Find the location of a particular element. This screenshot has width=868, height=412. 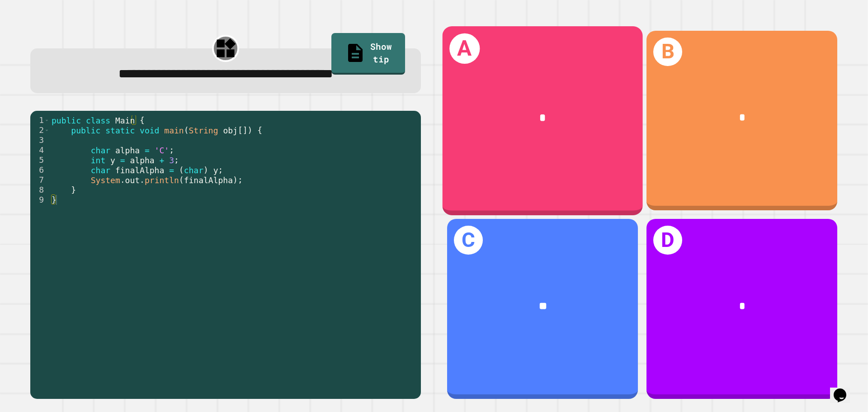

span: Toggle code folding, rows 1 through 9 is located at coordinates (46, 120).